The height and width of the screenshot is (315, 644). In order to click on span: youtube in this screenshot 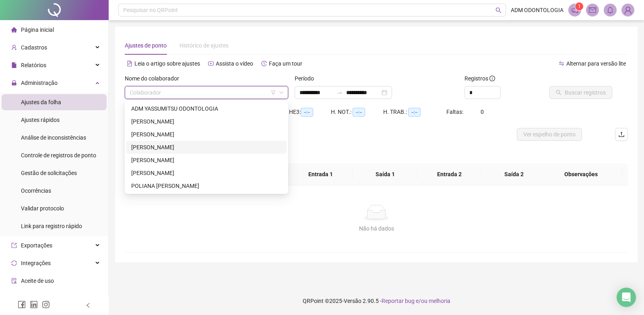, I will do `click(211, 64)`.